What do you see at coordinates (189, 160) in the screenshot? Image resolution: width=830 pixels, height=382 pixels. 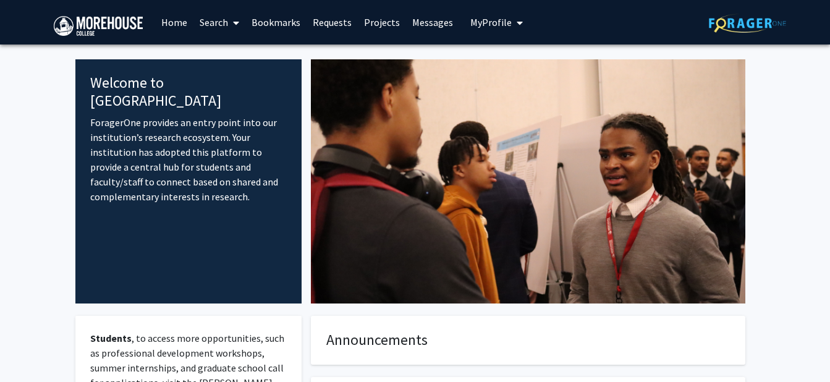 I see `p: ForagerOne provides an entry point into our institution’s research ecosystem. Your institution ha...` at bounding box center [189, 160].